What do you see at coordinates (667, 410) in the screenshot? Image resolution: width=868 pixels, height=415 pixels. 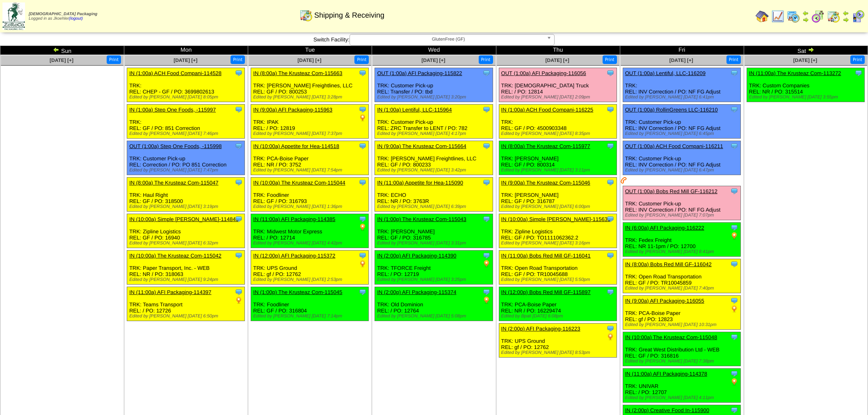 I see `a: IN (2:00p) Creative Food In-115900` at bounding box center [667, 410].